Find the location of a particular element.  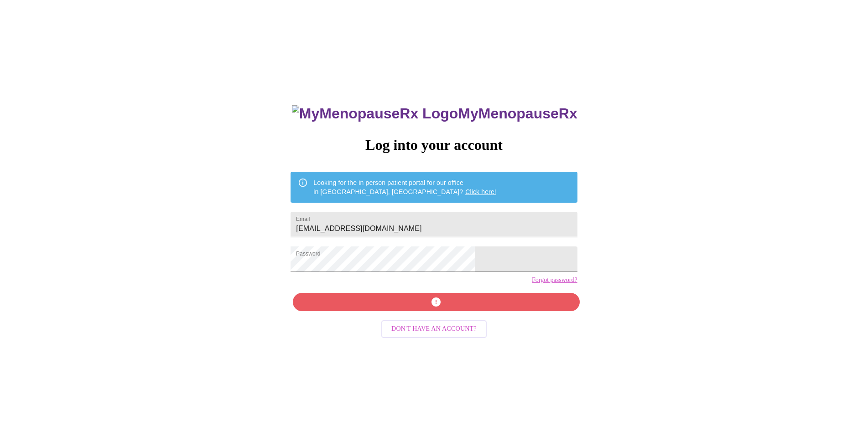

a: Forgot password? is located at coordinates (555, 280).